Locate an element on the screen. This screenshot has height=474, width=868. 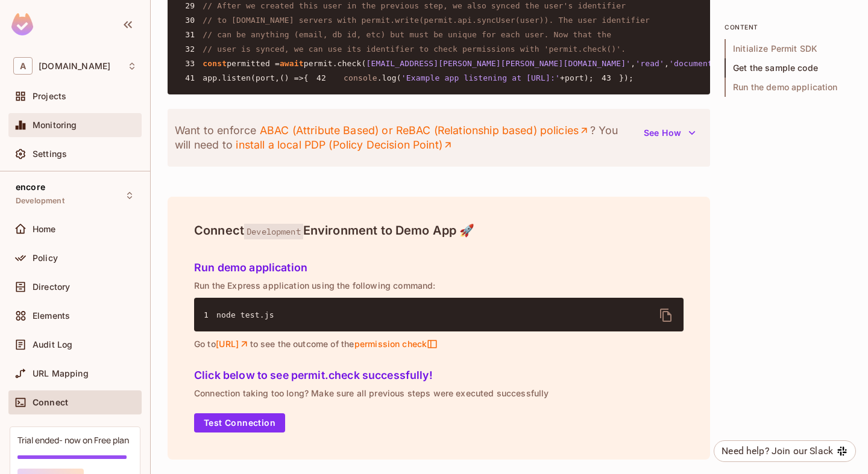
span: permission check is located at coordinates (395, 344).